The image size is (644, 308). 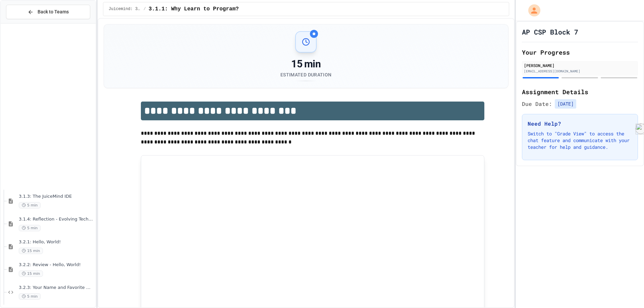 I want to click on div: Estimated Duration, so click(x=306, y=75).